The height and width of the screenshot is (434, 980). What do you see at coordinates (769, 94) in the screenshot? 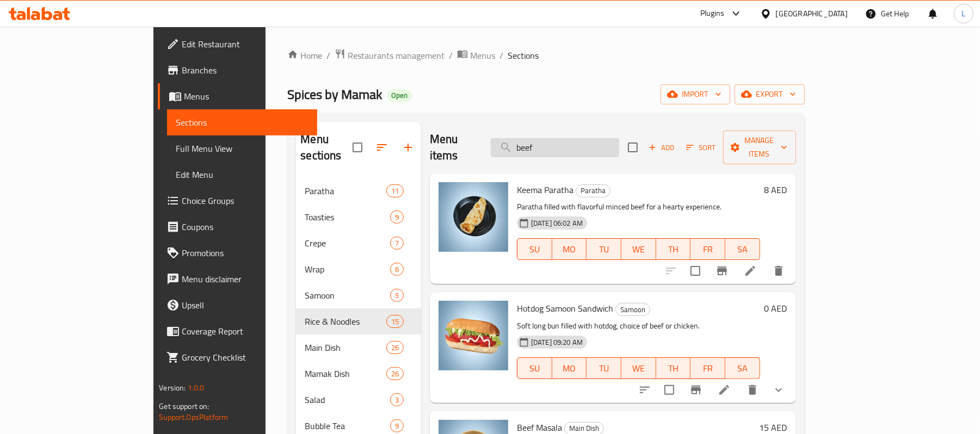
I see `span: export` at bounding box center [769, 94].